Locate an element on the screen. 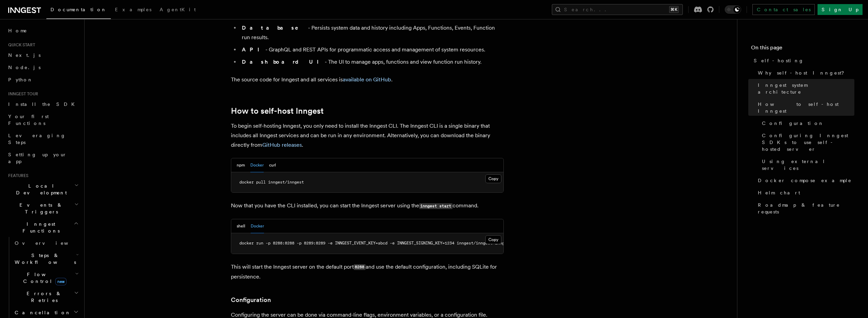 The image size is (868, 318). a: Using external services is located at coordinates (807, 165).